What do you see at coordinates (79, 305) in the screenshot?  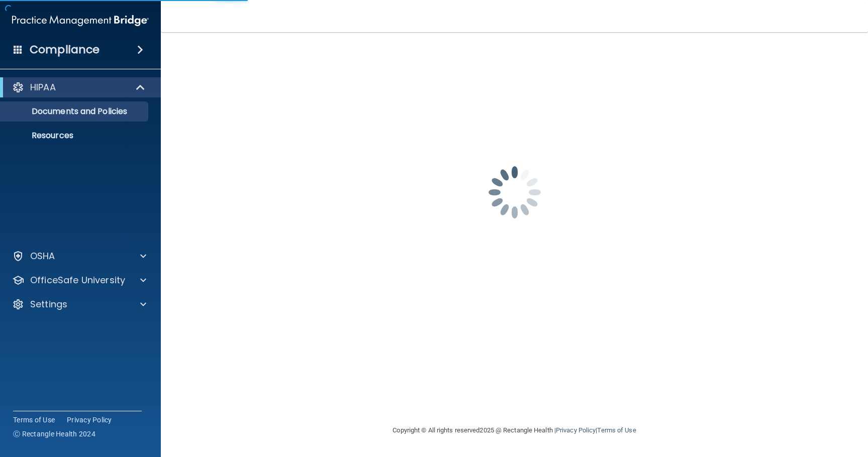 I see `a: Settings` at bounding box center [79, 305].